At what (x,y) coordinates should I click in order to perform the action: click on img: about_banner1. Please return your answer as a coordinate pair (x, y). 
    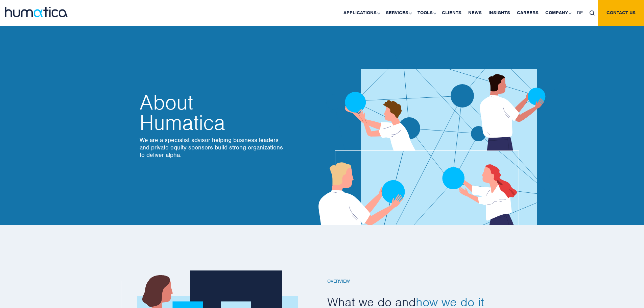
    Looking at the image, I should click on (431, 128).